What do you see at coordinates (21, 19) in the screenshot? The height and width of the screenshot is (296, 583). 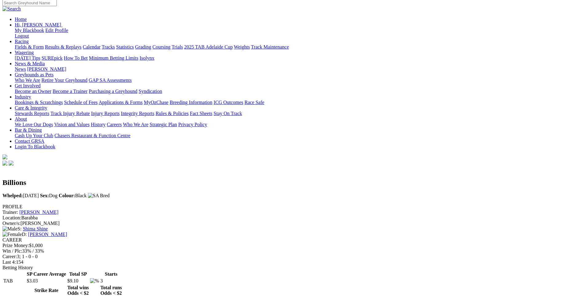 I see `a: Home` at bounding box center [21, 19].